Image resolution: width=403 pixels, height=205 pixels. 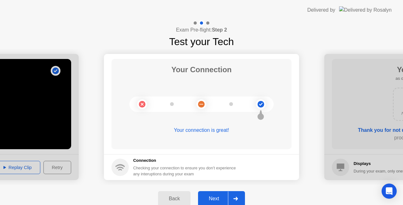 What do you see at coordinates (202, 70) in the screenshot?
I see `h1: Your Connection` at bounding box center [202, 70].